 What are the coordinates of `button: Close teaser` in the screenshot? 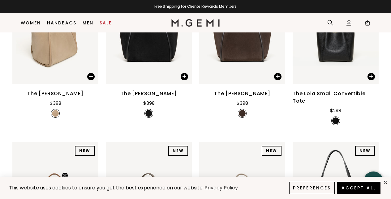 It's located at (65, 176).